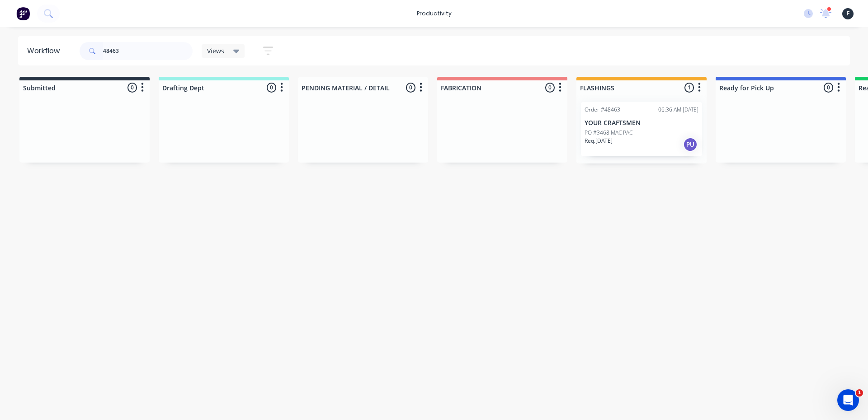 The width and height of the screenshot is (868, 420). Describe the element at coordinates (602, 110) in the screenshot. I see `div: Order #48463` at that location.